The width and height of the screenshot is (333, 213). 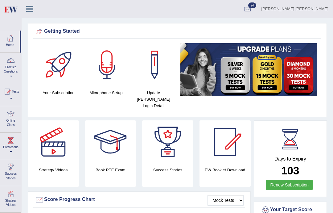 What do you see at coordinates (290, 159) in the screenshot?
I see `h4: Days to Expiry` at bounding box center [290, 159].